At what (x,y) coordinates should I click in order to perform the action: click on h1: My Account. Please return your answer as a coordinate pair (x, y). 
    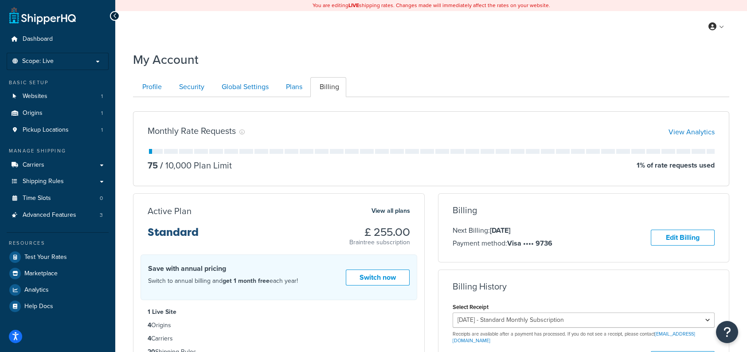
    Looking at the image, I should click on (166, 59).